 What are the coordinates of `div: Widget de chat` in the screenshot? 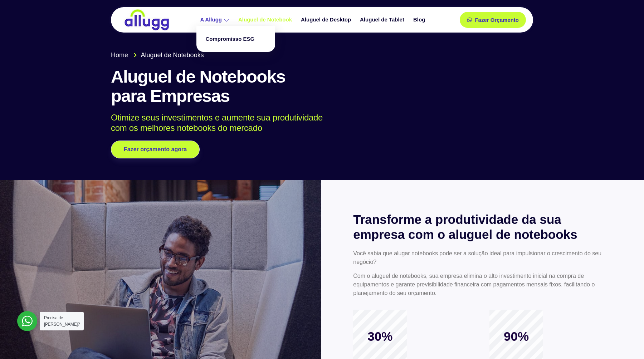 It's located at (579, 313).